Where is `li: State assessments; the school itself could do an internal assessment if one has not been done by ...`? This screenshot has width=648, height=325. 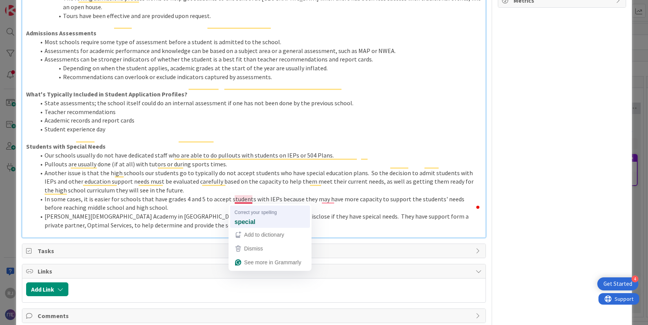
li: State assessments; the school itself could do an internal assessment if one has not been done by ... is located at coordinates (259, 103).